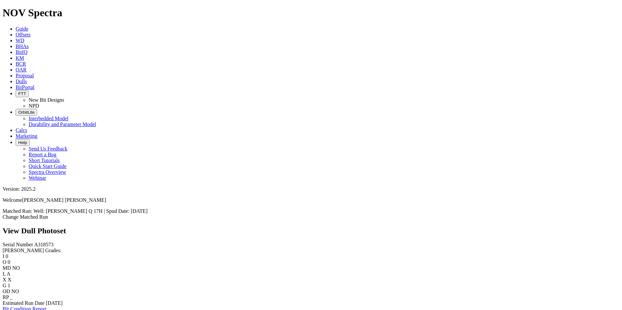 Image resolution: width=622 pixels, height=310 pixels. What do you see at coordinates (21, 52) in the screenshot?
I see `a: BitIQ` at bounding box center [21, 52].